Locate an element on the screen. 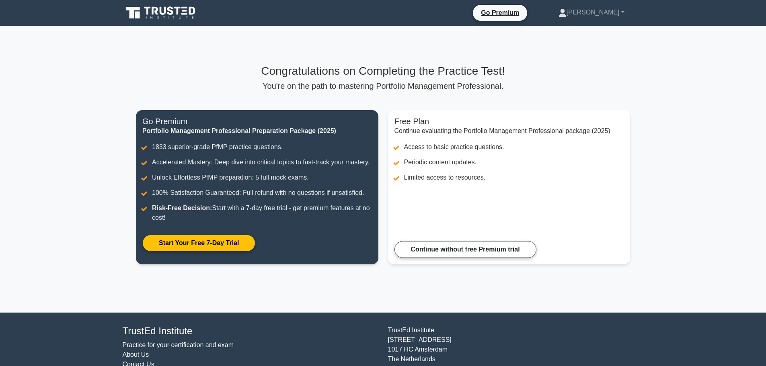  h4: TrustEd Institute is located at coordinates (250, 331).